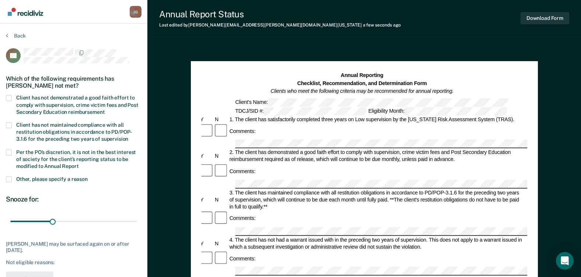  Describe the element at coordinates (74, 262) in the screenshot. I see `div: Not eligible reasons:` at that location.